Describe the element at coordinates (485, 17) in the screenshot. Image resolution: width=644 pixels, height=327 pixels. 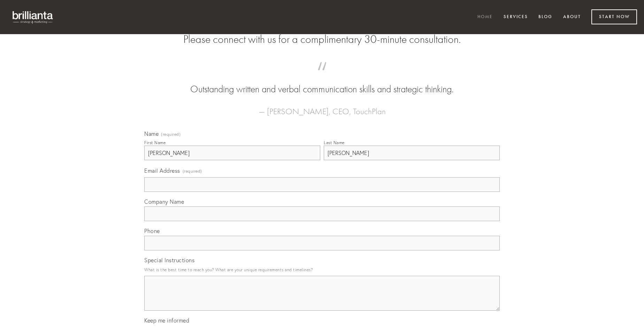
I see `a: Home` at that location.